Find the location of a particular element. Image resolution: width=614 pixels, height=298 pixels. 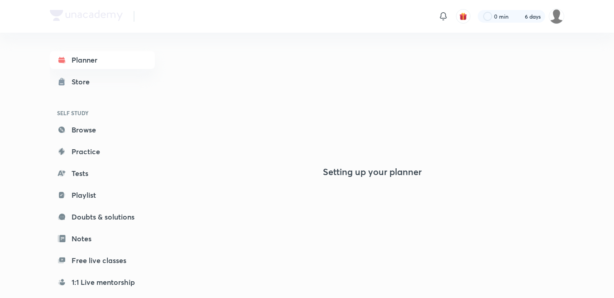

img: avatar is located at coordinates (463, 16).